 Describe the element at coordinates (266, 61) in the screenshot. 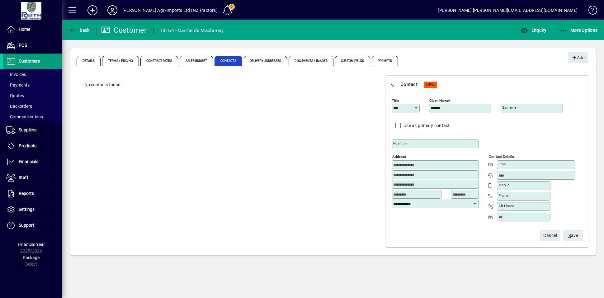

I see `span: Delivery Addresses` at that location.